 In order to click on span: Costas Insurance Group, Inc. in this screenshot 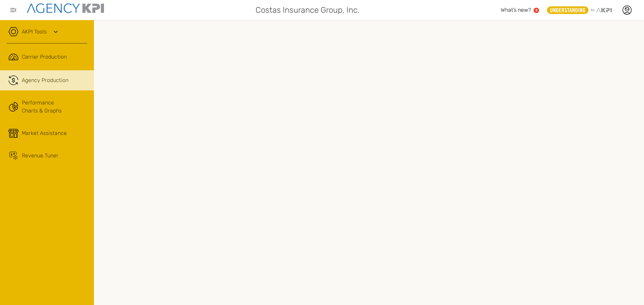, I will do `click(307, 10)`.